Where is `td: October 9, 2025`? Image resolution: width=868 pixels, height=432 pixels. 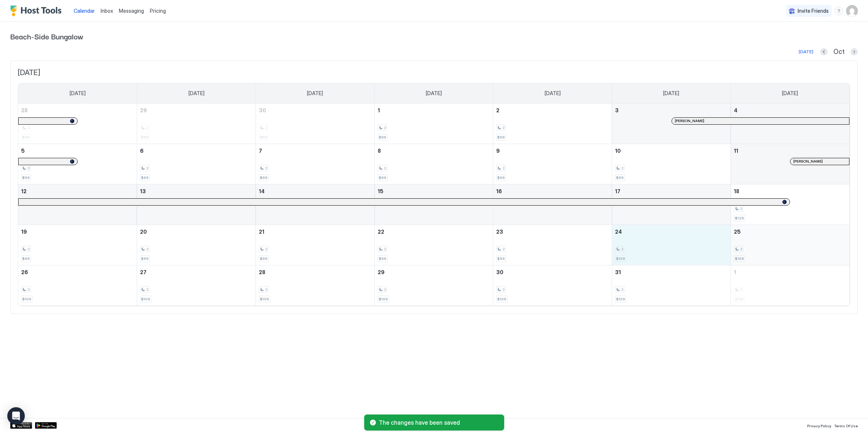
td: October 9, 2025 is located at coordinates (553, 164).